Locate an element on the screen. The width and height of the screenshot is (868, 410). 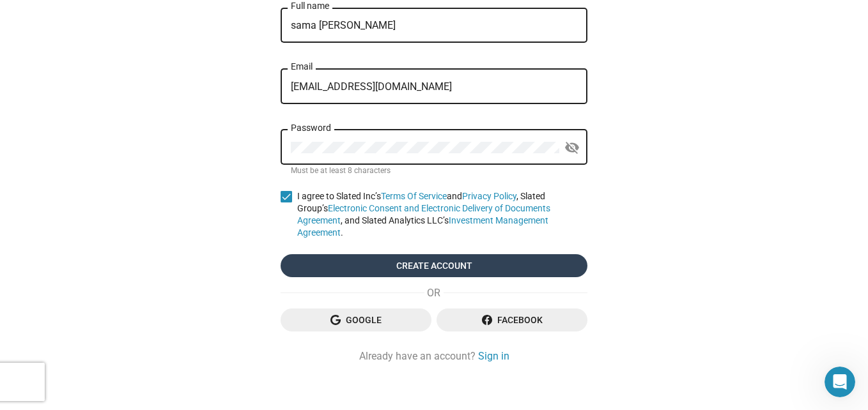
span: Google is located at coordinates (356, 320).